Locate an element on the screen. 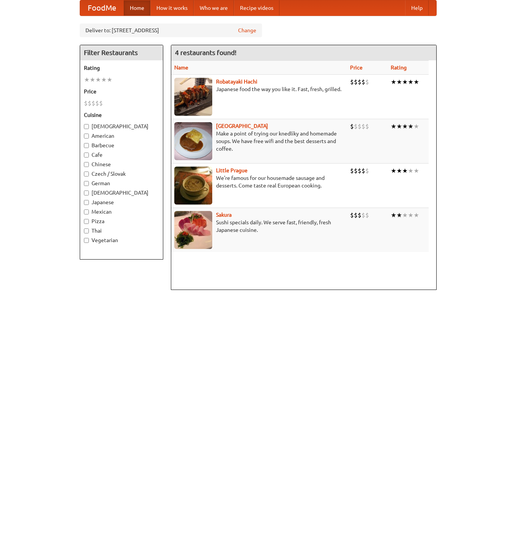 This screenshot has height=537, width=516. img: sakura.jpg is located at coordinates (193, 230).